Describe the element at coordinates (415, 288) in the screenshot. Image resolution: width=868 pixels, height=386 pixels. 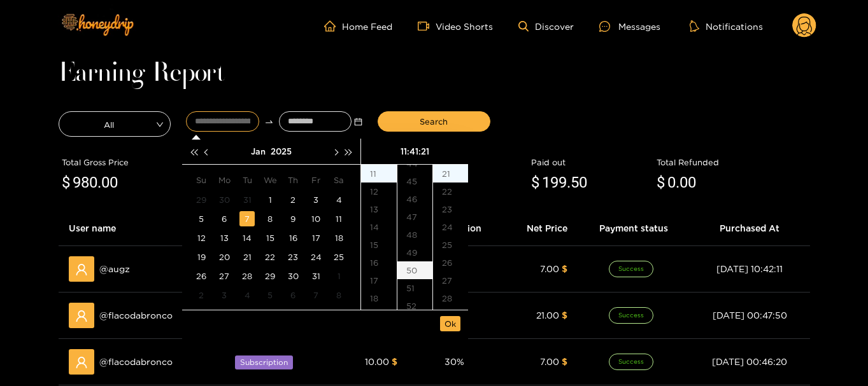
I see `div: 51` at that location.